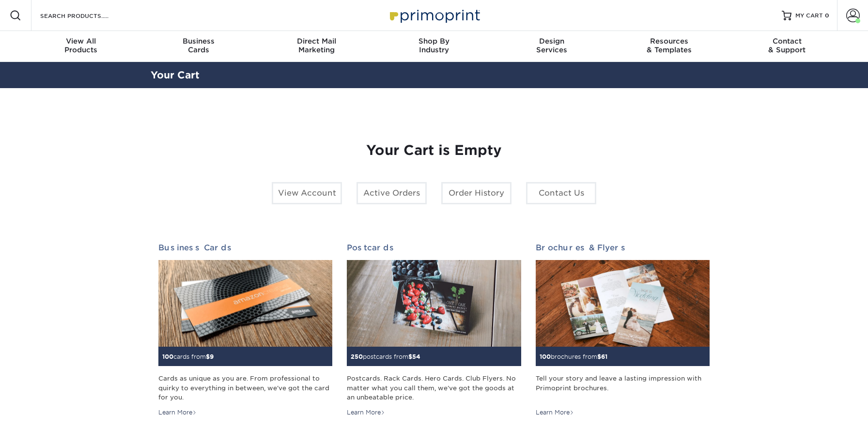  Describe the element at coordinates (434, 330) in the screenshot. I see `a: Postcards 250postcards from$54 Postcards. Rack Cards. Hero Cards. Club Flyers. No matter what you...` at that location.